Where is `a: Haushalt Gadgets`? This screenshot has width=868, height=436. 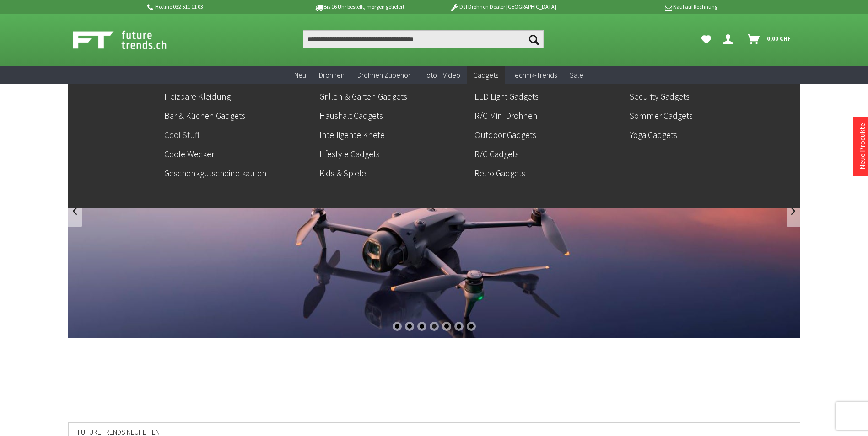
a: Haushalt Gadgets is located at coordinates (393, 116).